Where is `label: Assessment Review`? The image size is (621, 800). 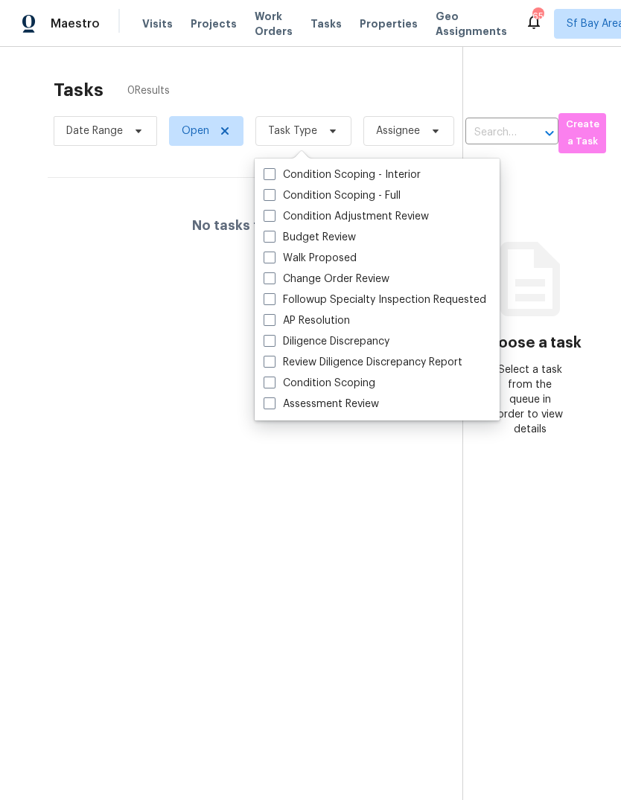 label: Assessment Review is located at coordinates (321, 404).